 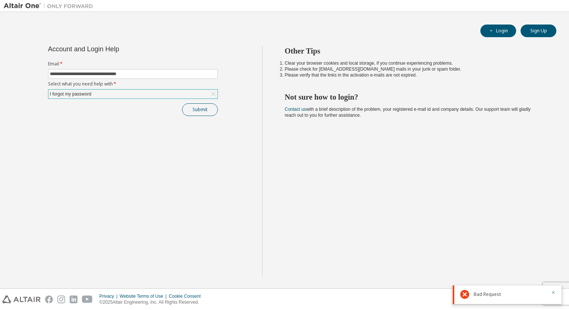 I want to click on img: Altair One, so click(x=50, y=6).